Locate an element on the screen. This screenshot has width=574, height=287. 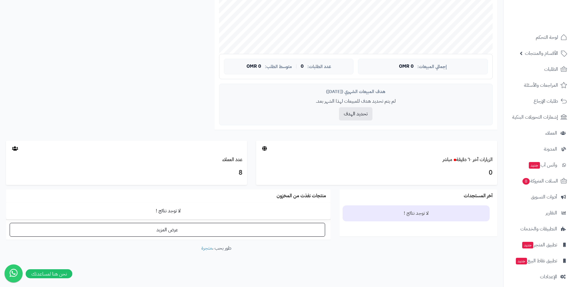
span: تطبيق المتجر is located at coordinates (540, 245).